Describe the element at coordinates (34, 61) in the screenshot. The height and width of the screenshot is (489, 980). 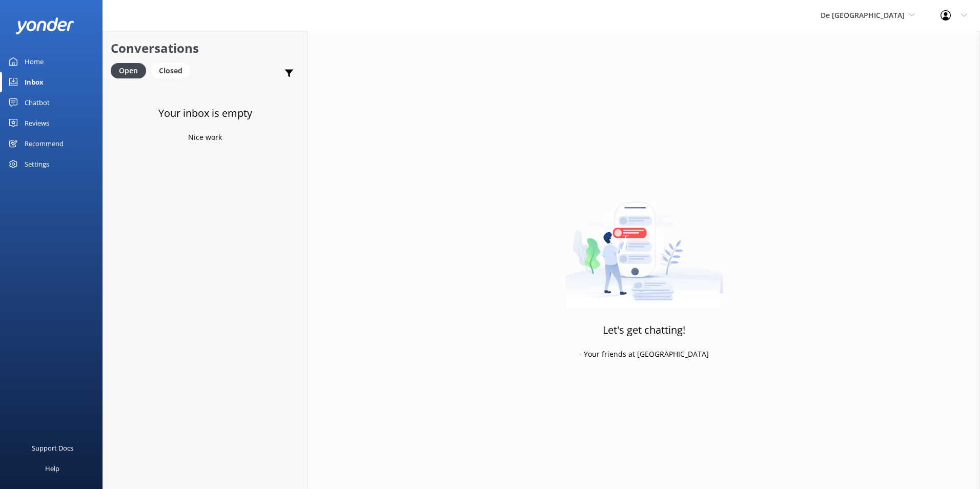
I see `div: Home` at that location.